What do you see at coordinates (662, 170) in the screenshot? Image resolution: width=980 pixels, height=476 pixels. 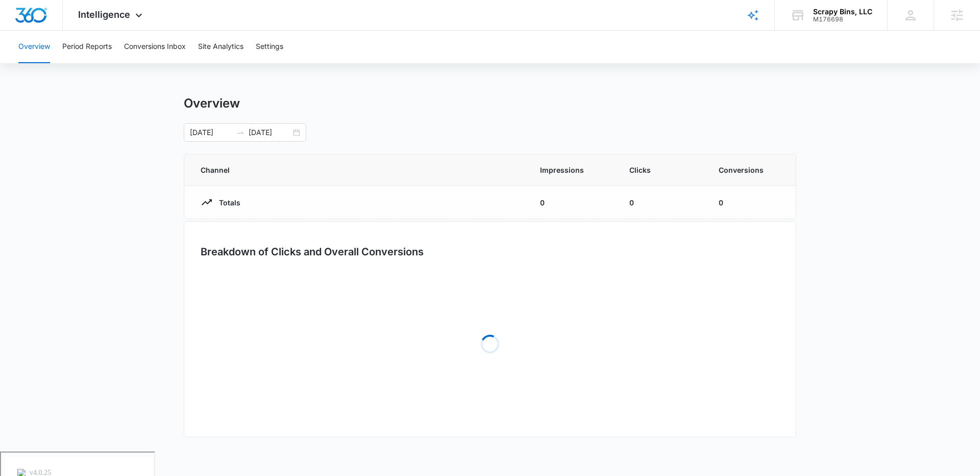 I see `span: Clicks` at bounding box center [662, 170].